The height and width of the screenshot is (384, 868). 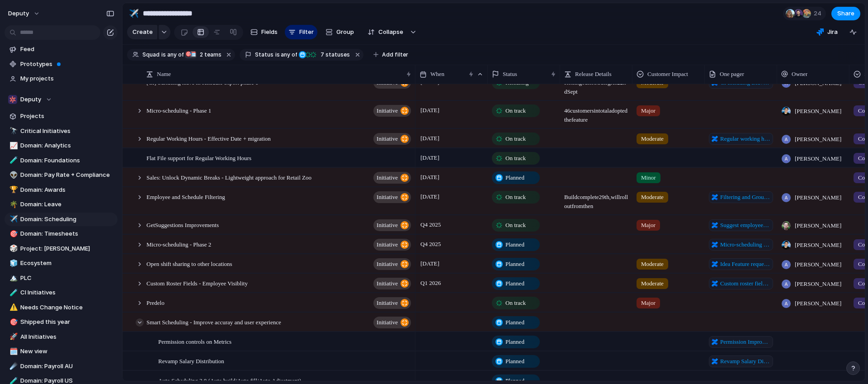 I want to click on span: Sales: Unlock Dynamic Breaks - Lightweight approach for Retail Zoo, so click(x=228, y=177).